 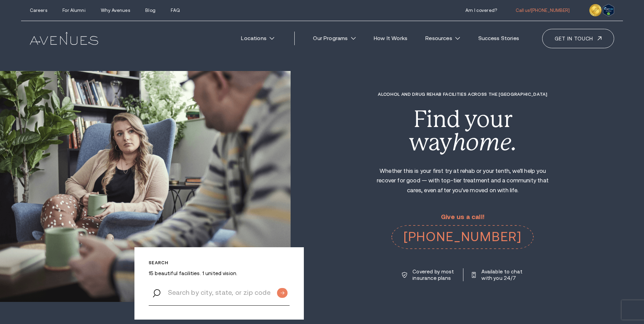 I want to click on a: Covered by most insurance plans, so click(x=428, y=275).